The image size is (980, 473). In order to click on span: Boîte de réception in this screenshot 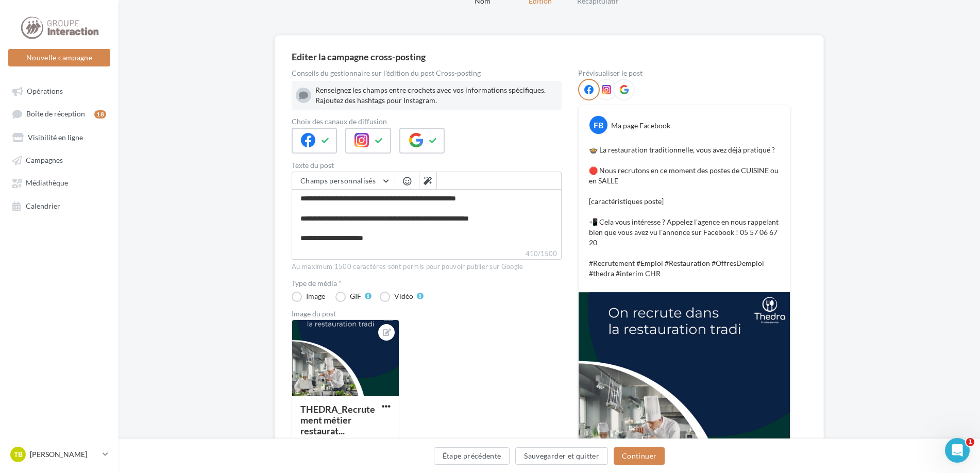, I will do `click(56, 114)`.